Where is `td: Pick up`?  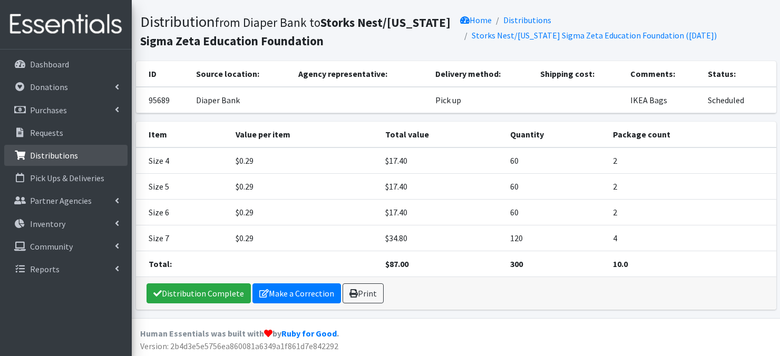
td: Pick up is located at coordinates (481, 100).